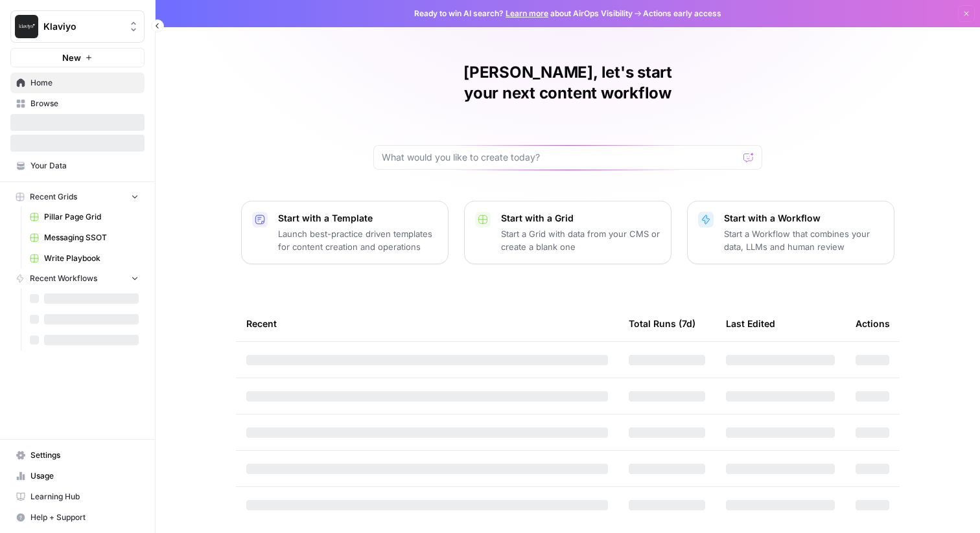 The height and width of the screenshot is (533, 980). I want to click on a: Learn more, so click(527, 13).